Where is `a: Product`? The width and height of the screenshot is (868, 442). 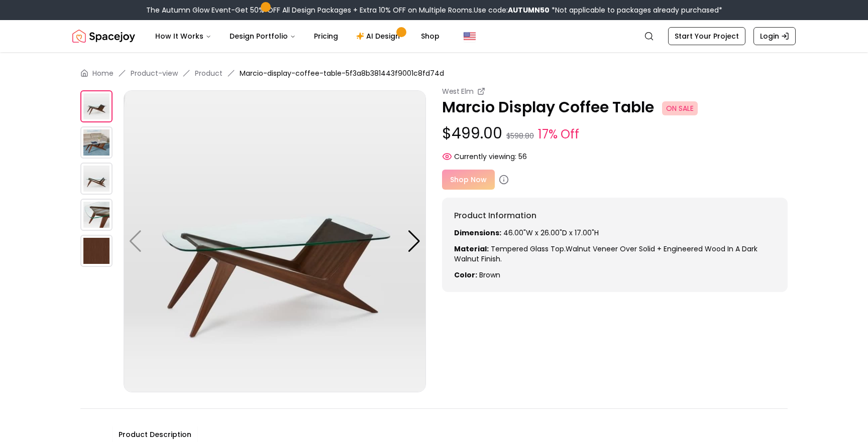 a: Product is located at coordinates (208, 73).